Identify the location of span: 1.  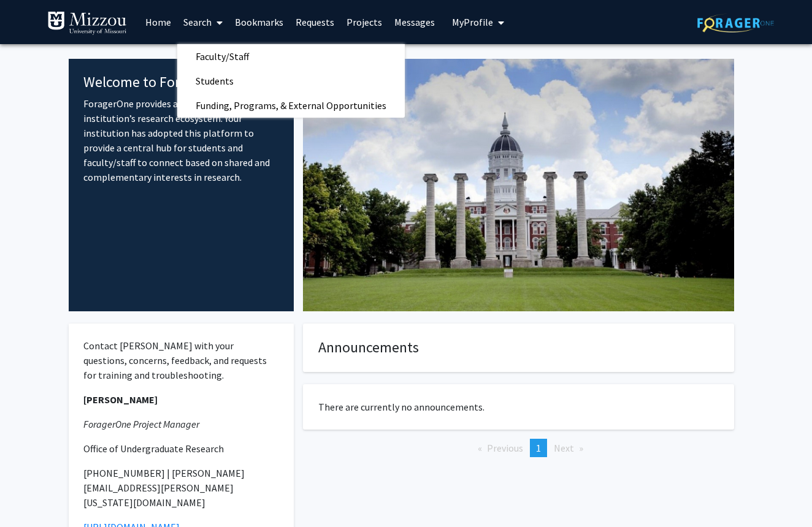
(538, 448).